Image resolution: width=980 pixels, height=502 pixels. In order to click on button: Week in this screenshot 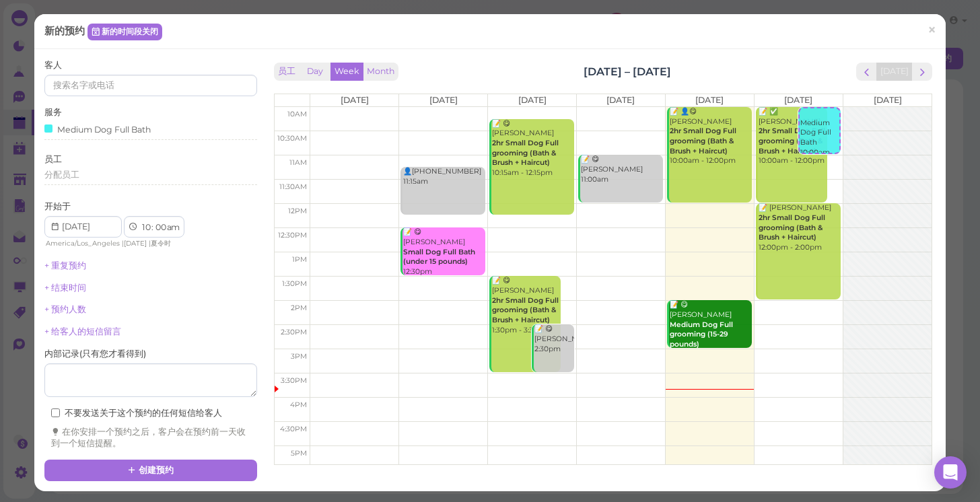, I will do `click(346, 71)`.